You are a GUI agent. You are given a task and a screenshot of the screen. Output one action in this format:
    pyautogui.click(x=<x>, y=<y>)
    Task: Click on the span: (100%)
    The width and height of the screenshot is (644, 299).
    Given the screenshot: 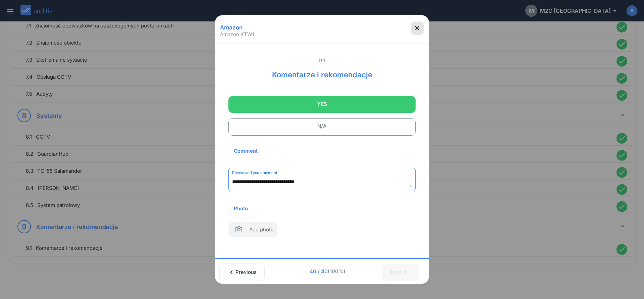 What is the action you would take?
    pyautogui.click(x=336, y=271)
    